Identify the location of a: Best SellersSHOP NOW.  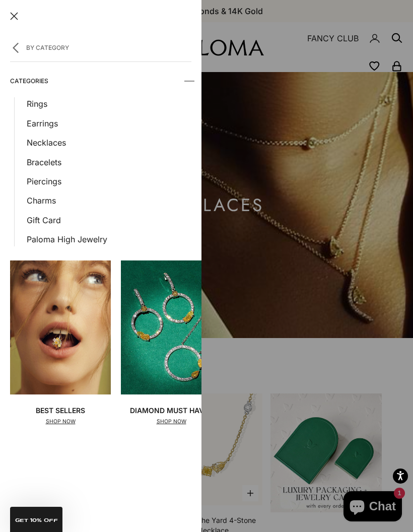
(61, 343).